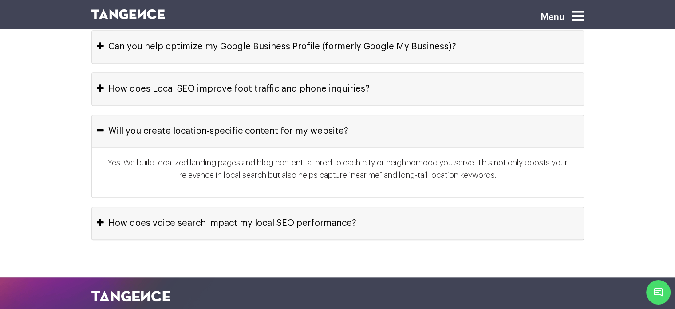 The width and height of the screenshot is (675, 309). Describe the element at coordinates (338, 172) in the screenshot. I see `p: Yes. We build localized landing pages and blog content tailored to each city or neighborhood you ...` at that location.